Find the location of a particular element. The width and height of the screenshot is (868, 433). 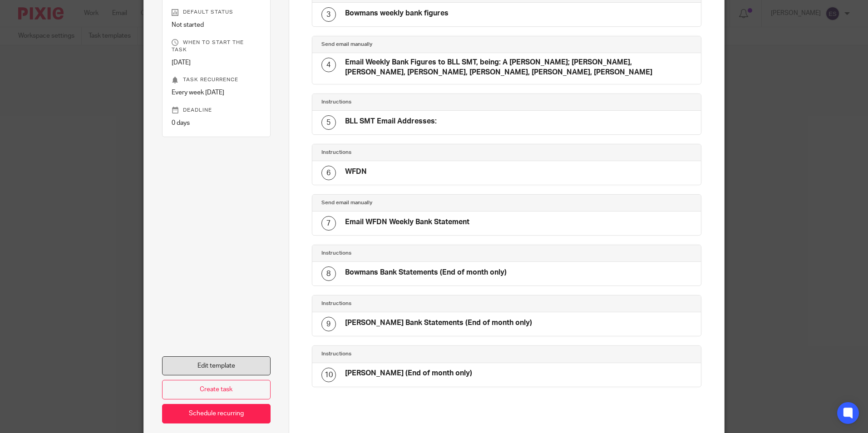

div: 4 is located at coordinates (329, 65).